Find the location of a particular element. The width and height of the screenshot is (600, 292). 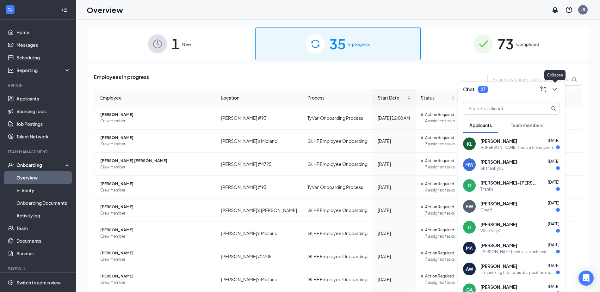

span: Status is located at coordinates (435, 98).